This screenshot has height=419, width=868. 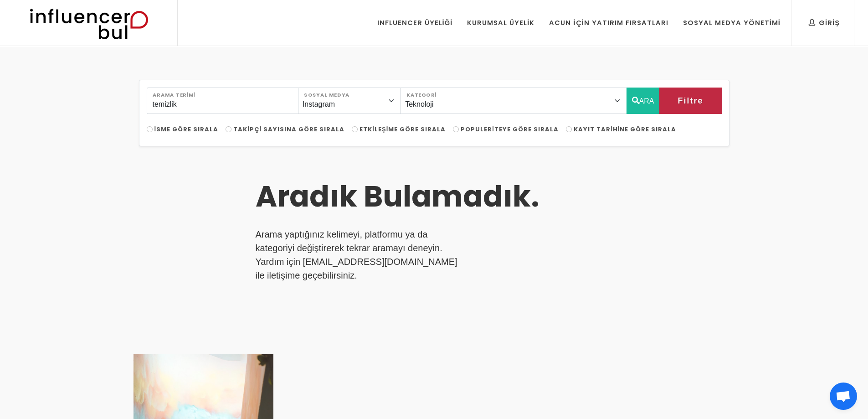 What do you see at coordinates (359, 255) in the screenshot?
I see `p: Arama yaptığınız kelimeyi, platformu ya da kategoriyi değiştirerek tekrar aramayı deneyin. Yardım...` at bounding box center [359, 255].